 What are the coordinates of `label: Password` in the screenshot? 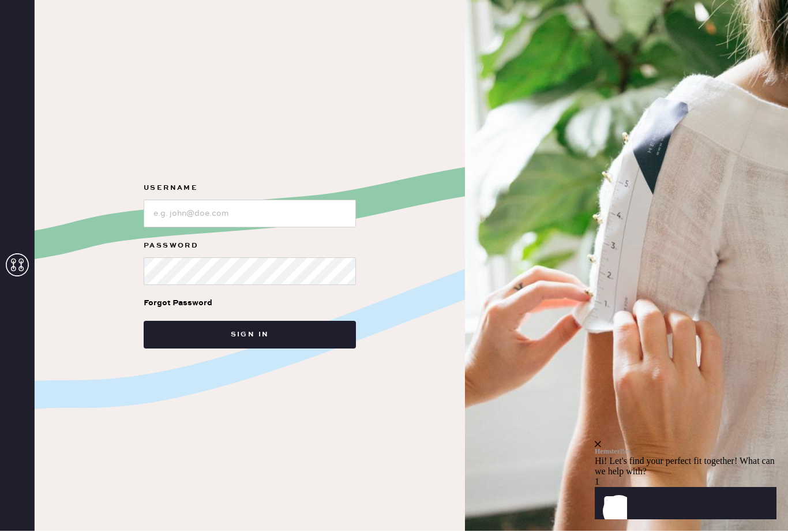 It's located at (250, 247).